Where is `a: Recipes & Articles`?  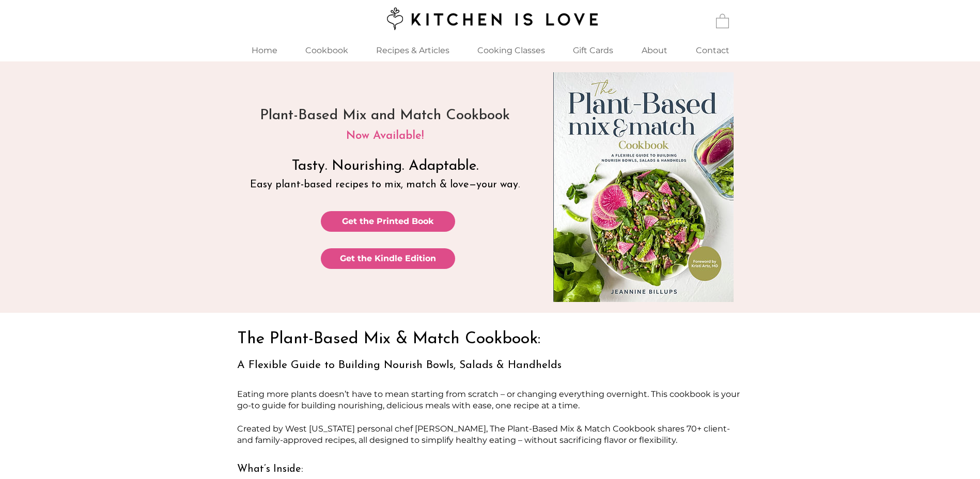 a: Recipes & Articles is located at coordinates (413, 50).